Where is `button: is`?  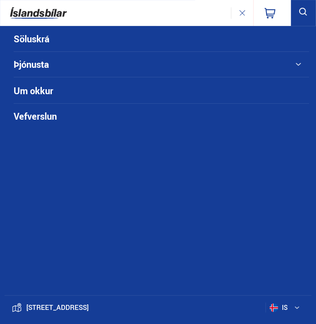
button: is is located at coordinates (289, 308).